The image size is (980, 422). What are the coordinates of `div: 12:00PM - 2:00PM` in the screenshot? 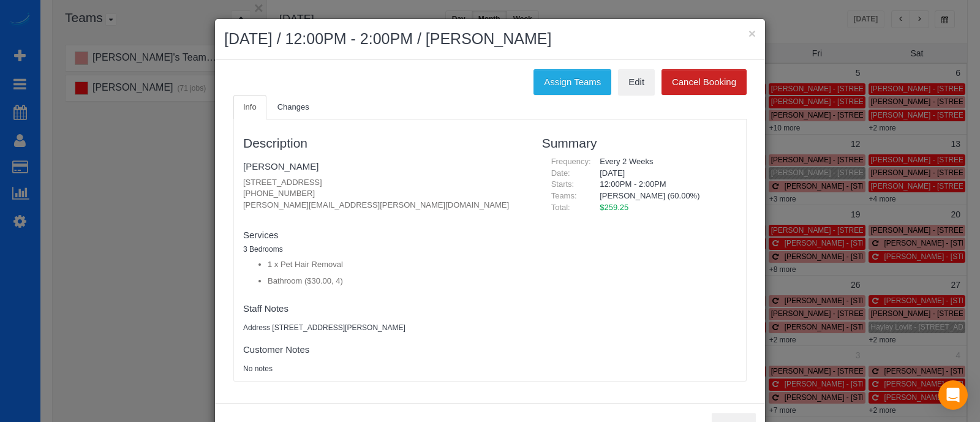 It's located at (663, 184).